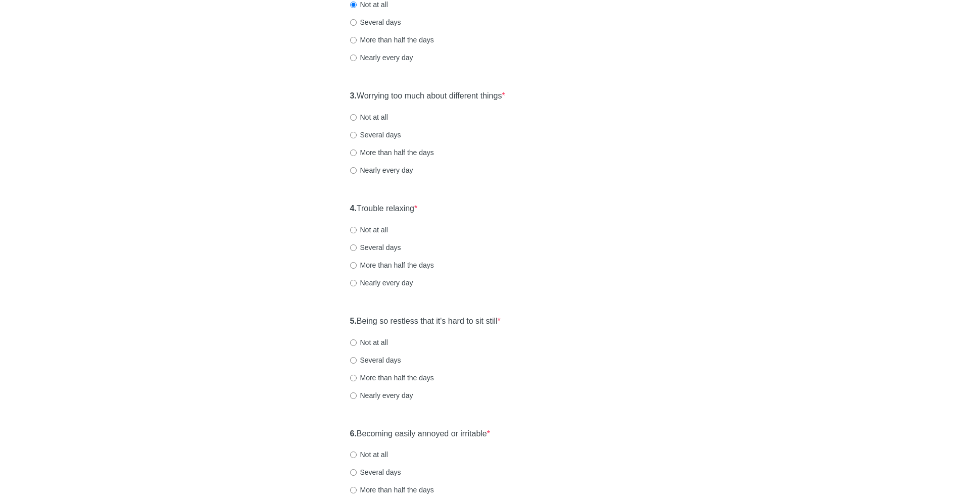  Describe the element at coordinates (353, 433) in the screenshot. I see `strong: 6.` at that location.